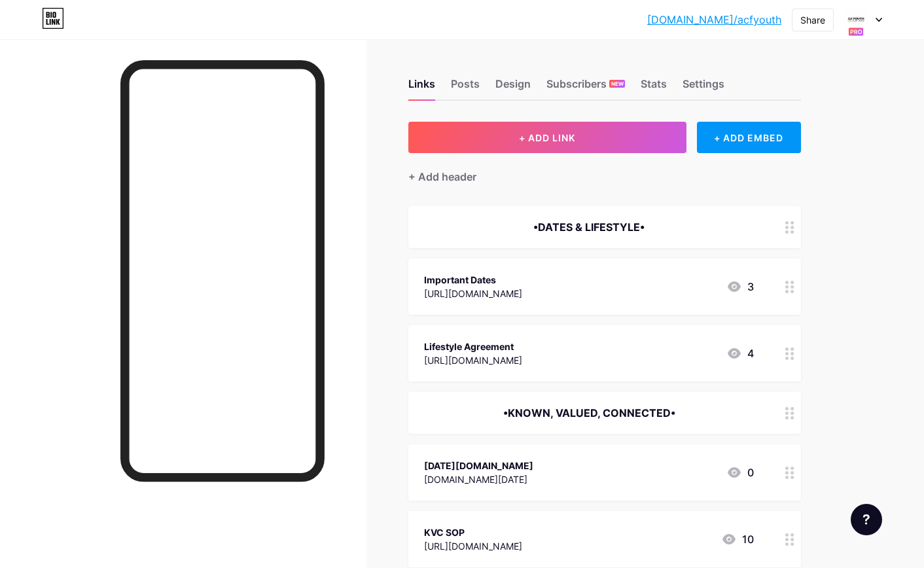 This screenshot has width=924, height=568. Describe the element at coordinates (704, 88) in the screenshot. I see `div: Settings` at that location.